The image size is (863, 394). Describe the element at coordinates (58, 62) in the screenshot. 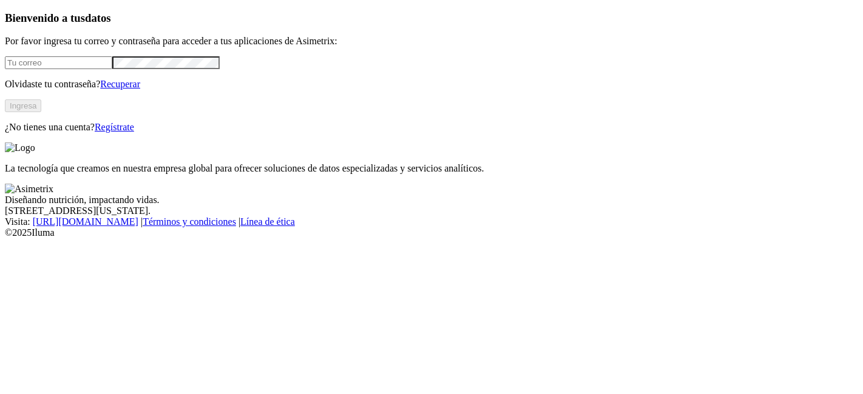

I see `input: Tu correo` at that location.